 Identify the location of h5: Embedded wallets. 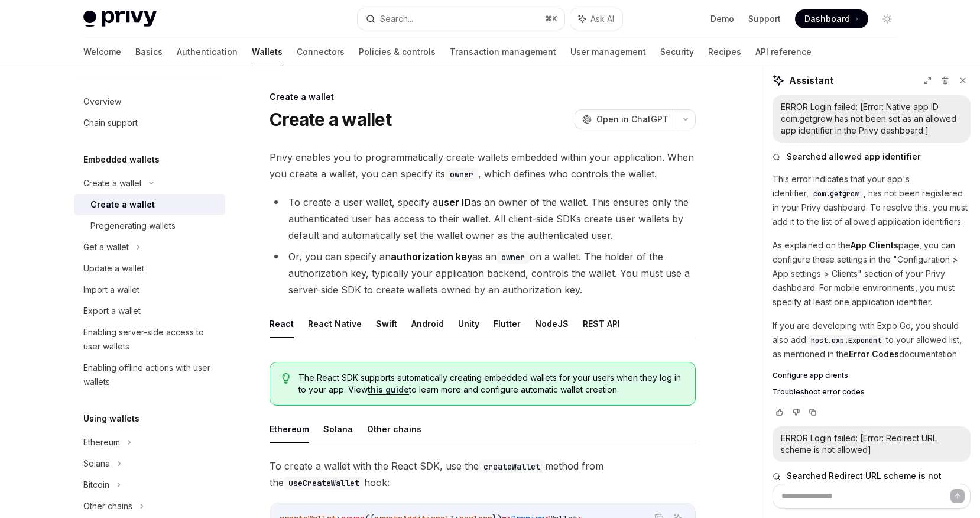
(121, 160).